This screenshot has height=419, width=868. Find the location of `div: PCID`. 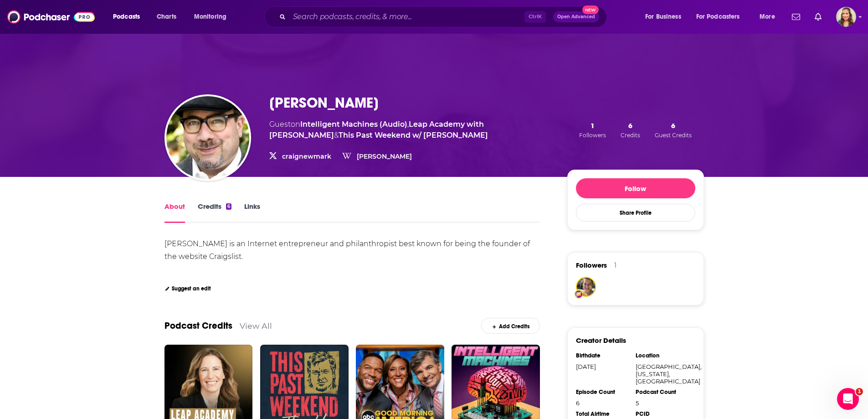

div: PCID is located at coordinates (663, 414).